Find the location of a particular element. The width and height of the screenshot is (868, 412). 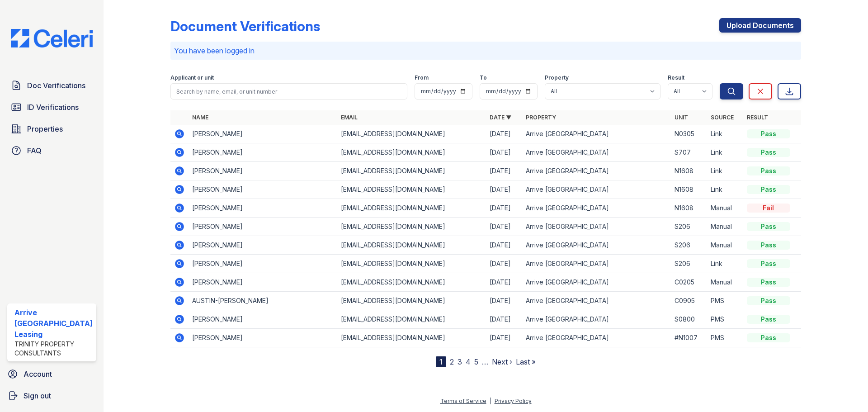

span: Doc Verifications is located at coordinates (56, 86).